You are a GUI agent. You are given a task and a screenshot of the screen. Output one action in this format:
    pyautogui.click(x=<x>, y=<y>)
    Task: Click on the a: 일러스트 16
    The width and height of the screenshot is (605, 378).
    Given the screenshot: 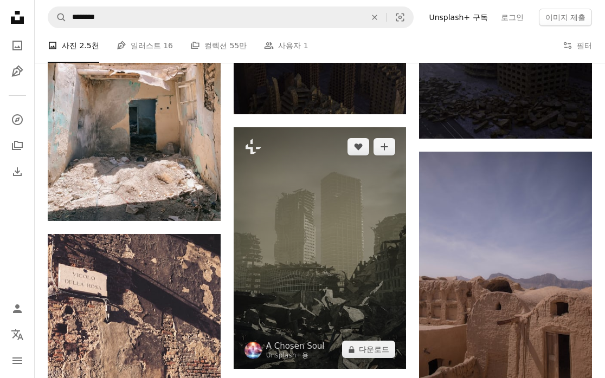 What is the action you would take?
    pyautogui.click(x=145, y=46)
    